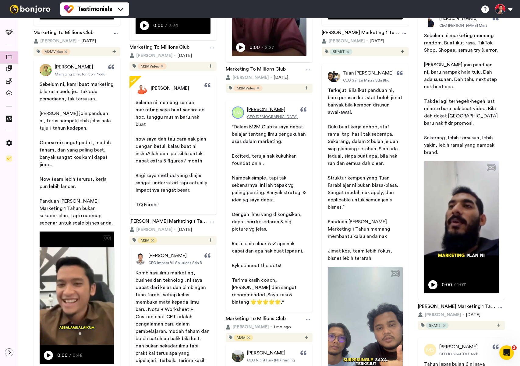  Describe the element at coordinates (171, 150) in the screenshot. I see `span: now saya dah tau cara nak plan dengan betul. kalau buat ni inshaAllah dah possible untuk dapat ex...` at that location.